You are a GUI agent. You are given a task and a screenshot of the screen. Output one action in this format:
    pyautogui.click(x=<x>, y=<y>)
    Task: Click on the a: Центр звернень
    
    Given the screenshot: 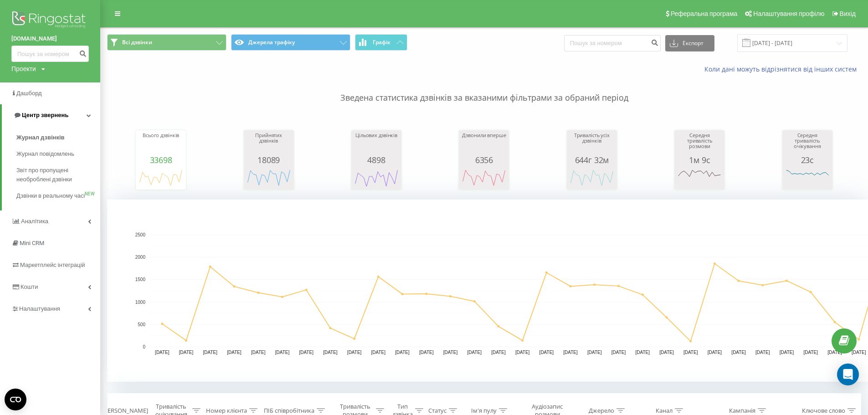 What is the action you would take?
    pyautogui.click(x=51, y=115)
    